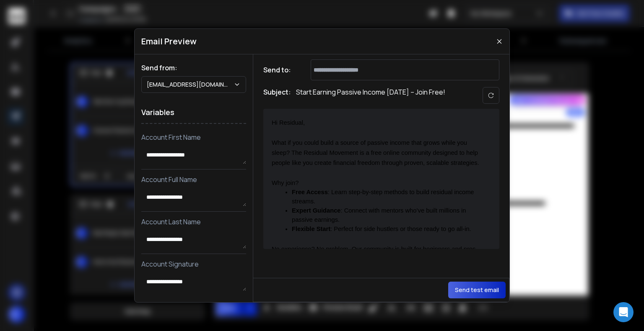  Describe the element at coordinates (374, 254) in the screenshot. I see `span: No experience? No problem. Our community is built for beginners and pros alike, with practical to...` at that location.